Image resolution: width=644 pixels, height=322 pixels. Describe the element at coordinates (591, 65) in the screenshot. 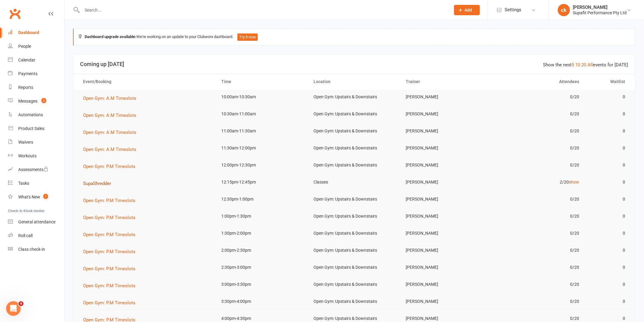

I see `a: All` at that location.